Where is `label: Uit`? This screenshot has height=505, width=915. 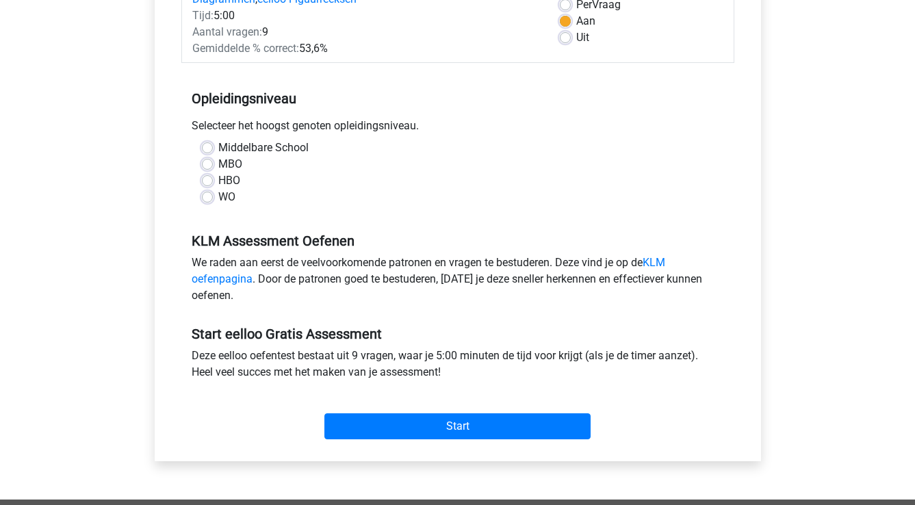
label: Uit is located at coordinates (582, 38).